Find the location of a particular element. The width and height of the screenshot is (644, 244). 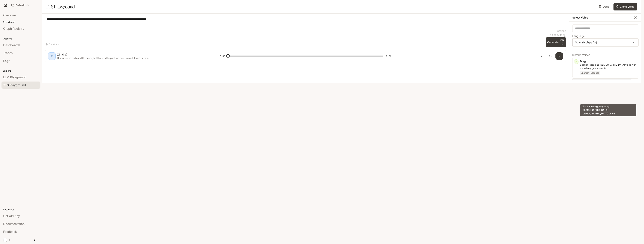

p: I know we've had our differences, but that's in the past. We need to work together now. is located at coordinates (134, 58).